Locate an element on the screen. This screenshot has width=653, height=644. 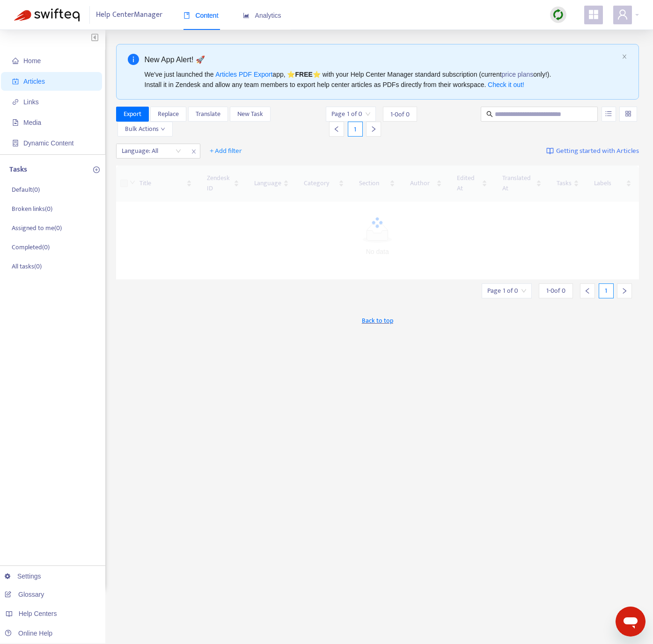
span: area-chart is located at coordinates (246, 15).